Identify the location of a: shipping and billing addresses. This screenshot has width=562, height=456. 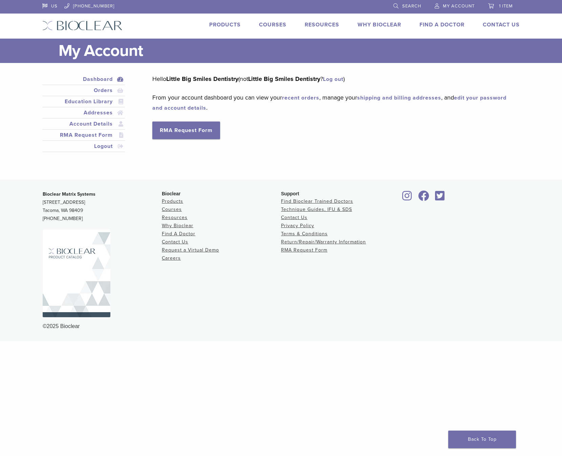
(399, 98).